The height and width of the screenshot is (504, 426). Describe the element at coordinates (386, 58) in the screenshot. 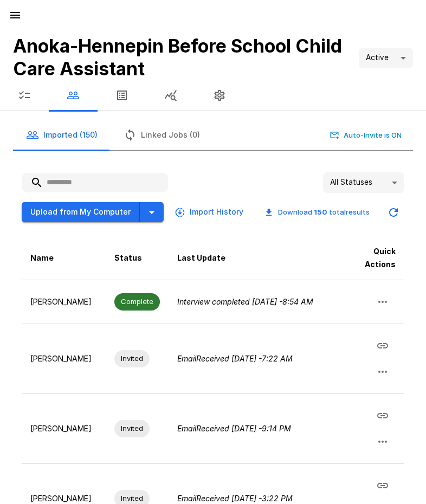

I see `div: Active` at that location.